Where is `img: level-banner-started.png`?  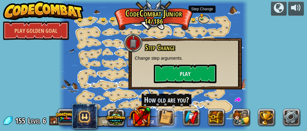 img: level-banner-started.png is located at coordinates (202, 15).